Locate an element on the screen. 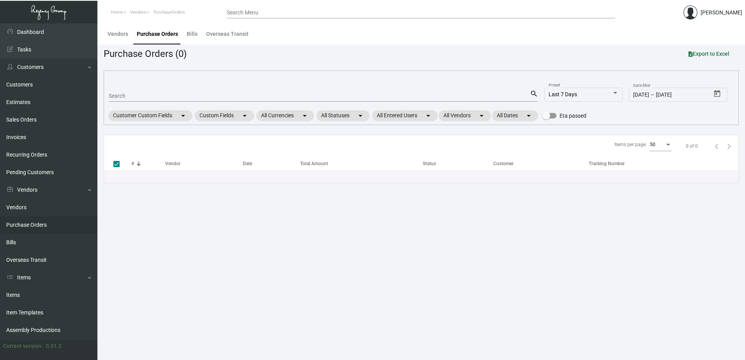 The width and height of the screenshot is (745, 360). span: 50 is located at coordinates (653, 145).